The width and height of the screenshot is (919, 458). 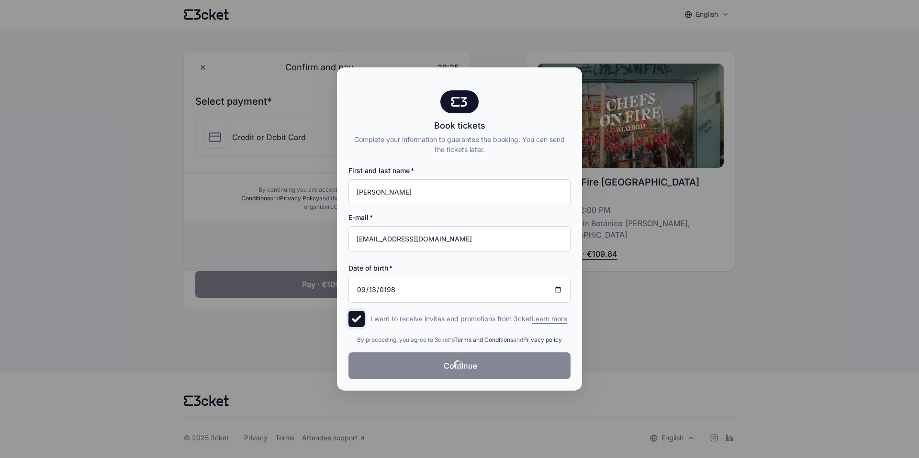 I want to click on label: Date of birth, so click(x=370, y=268).